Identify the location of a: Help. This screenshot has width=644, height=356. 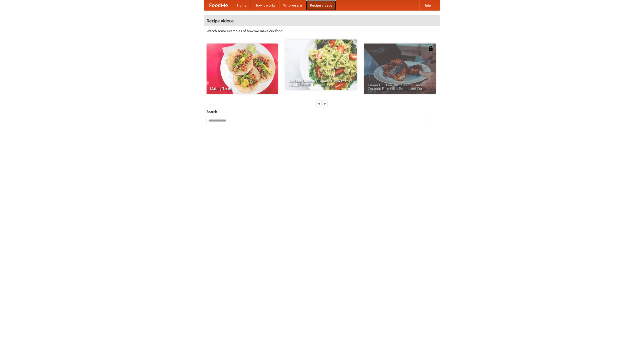
(427, 6).